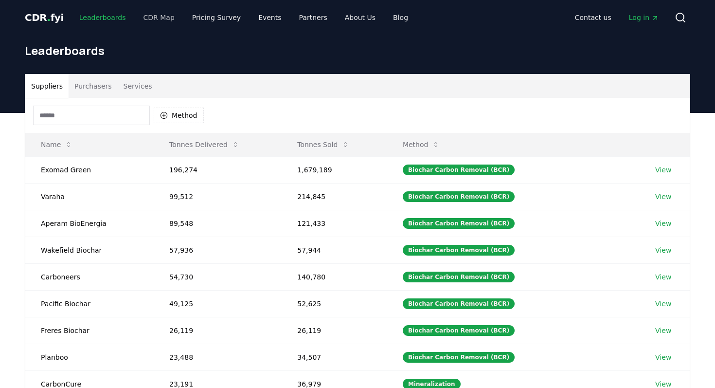 The height and width of the screenshot is (388, 715). What do you see at coordinates (644, 18) in the screenshot?
I see `a: Log in` at bounding box center [644, 18].